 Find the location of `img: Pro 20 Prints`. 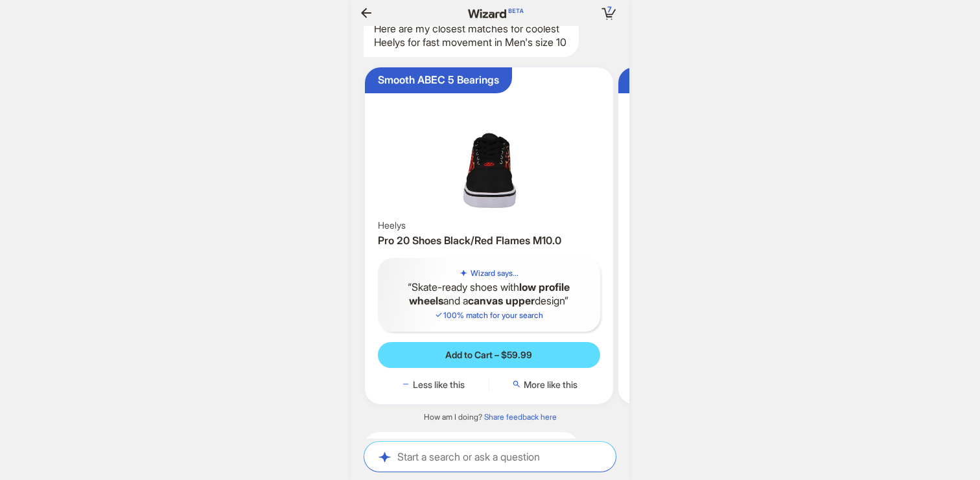

img: Pro 20 Prints is located at coordinates (742, 138).